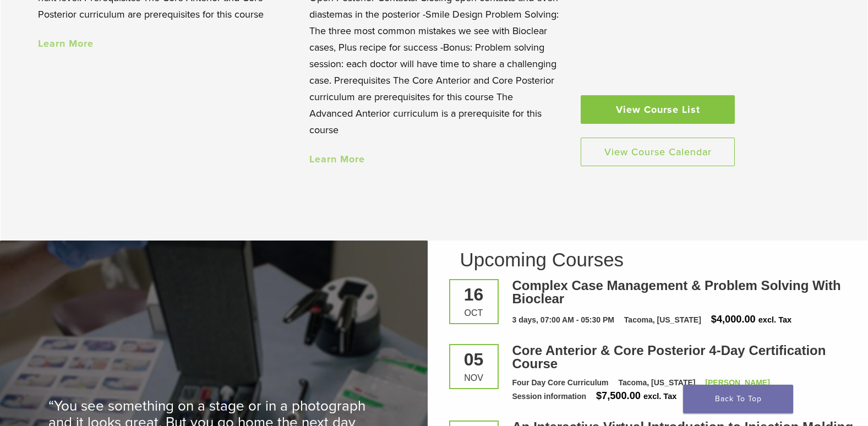 The width and height of the screenshot is (868, 426). What do you see at coordinates (550, 396) in the screenshot?
I see `div: Session information` at bounding box center [550, 396].